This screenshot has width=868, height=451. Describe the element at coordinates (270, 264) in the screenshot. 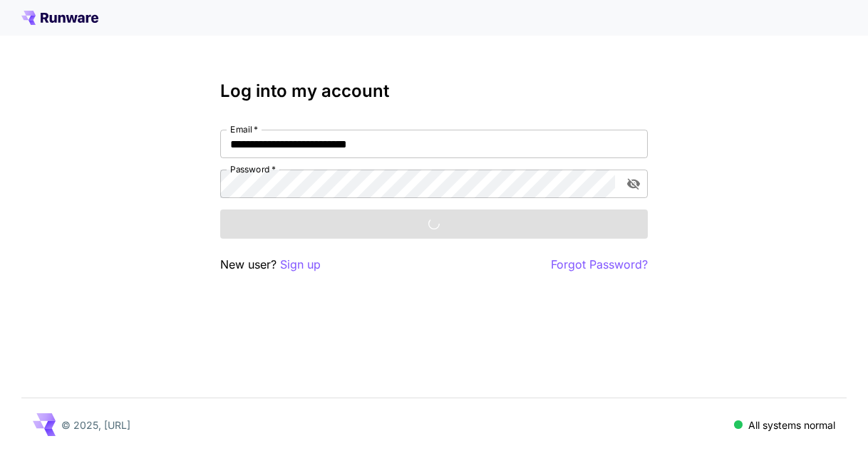

I see `p: New user?` at that location.